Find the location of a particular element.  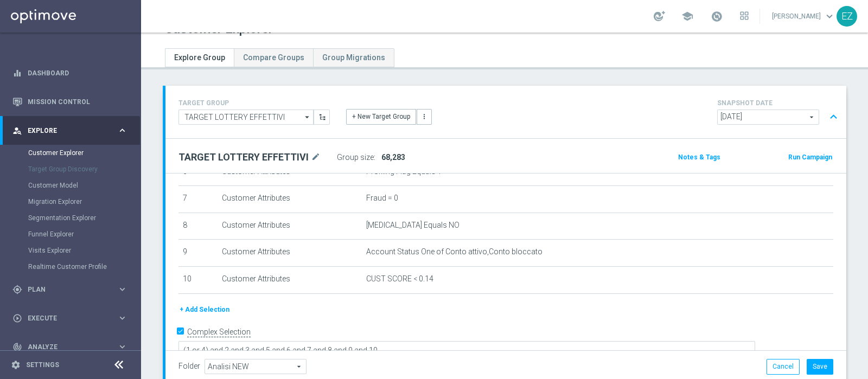

span: Execute is located at coordinates (72, 319).